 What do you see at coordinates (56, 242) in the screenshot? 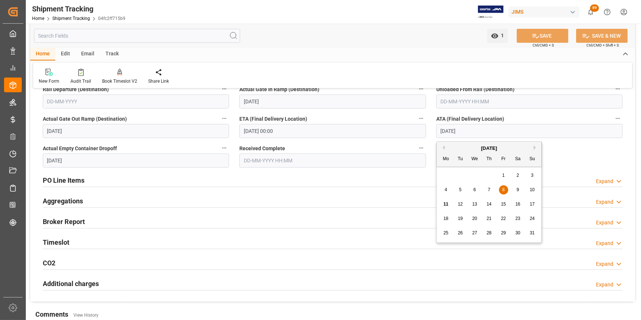
I see `h2: Timeslot` at bounding box center [56, 242].